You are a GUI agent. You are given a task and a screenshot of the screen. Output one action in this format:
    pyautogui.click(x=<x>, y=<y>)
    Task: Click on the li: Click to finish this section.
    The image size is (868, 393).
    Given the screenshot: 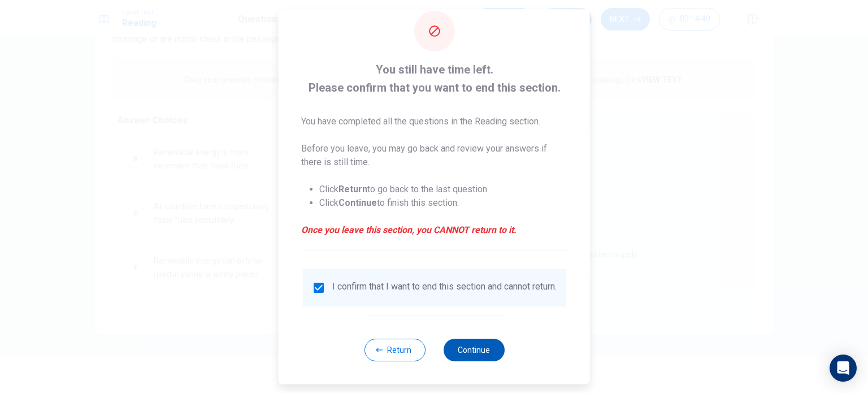 What is the action you would take?
    pyautogui.click(x=443, y=203)
    